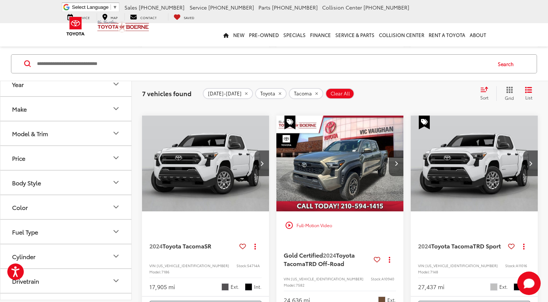  I want to click on button: YearYear, so click(66, 84).